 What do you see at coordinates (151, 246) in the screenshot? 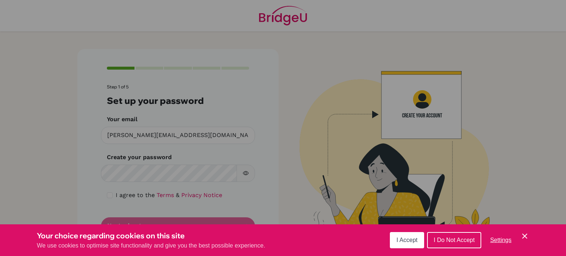
I see `p: We use cookies to optimise site functionality and give you the best possible experience.` at bounding box center [151, 246].